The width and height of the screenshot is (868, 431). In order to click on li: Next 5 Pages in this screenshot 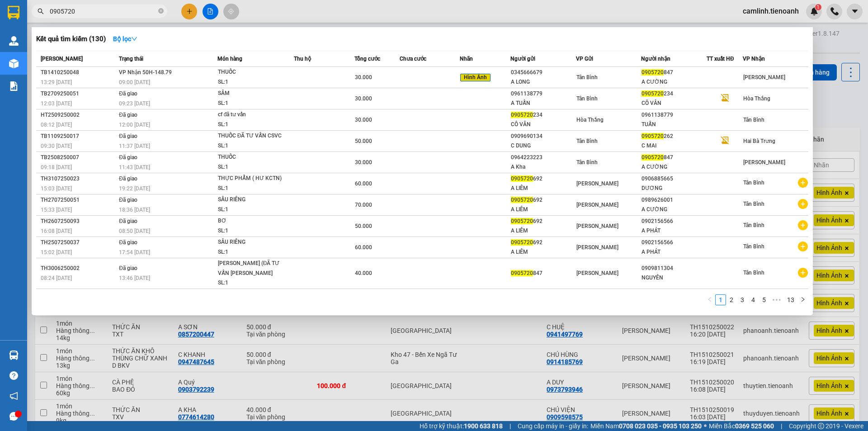, I will do `click(776, 300)`.